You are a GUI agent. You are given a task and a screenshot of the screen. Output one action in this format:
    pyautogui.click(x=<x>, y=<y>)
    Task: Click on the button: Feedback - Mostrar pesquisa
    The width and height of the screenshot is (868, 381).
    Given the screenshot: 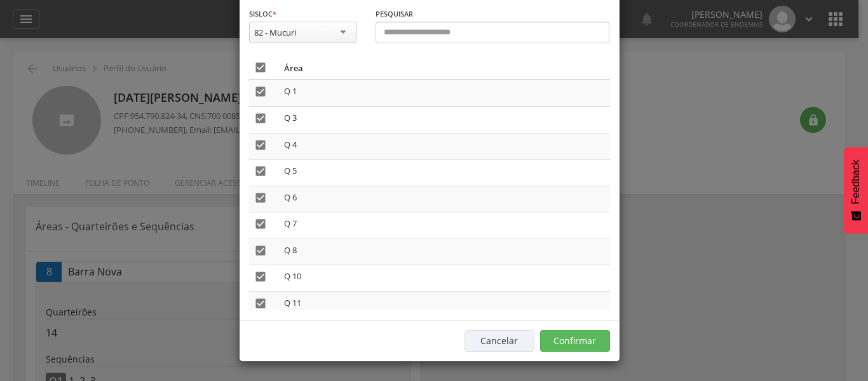 What is the action you would take?
    pyautogui.click(x=856, y=190)
    